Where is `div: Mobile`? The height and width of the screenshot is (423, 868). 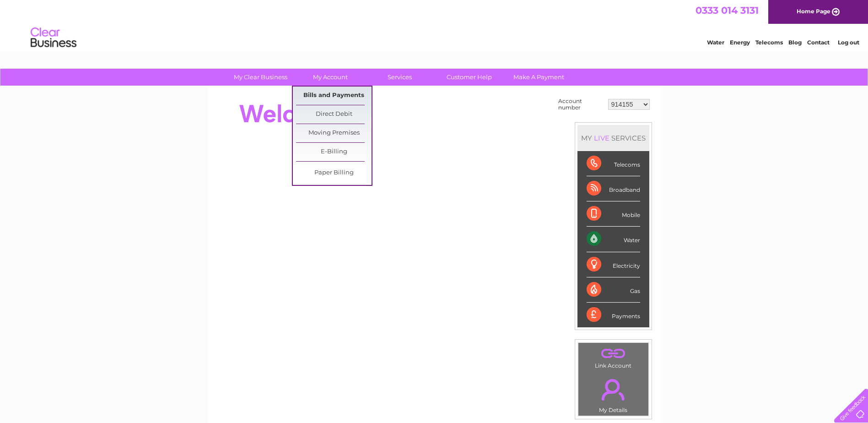
div: Mobile is located at coordinates (613, 214).